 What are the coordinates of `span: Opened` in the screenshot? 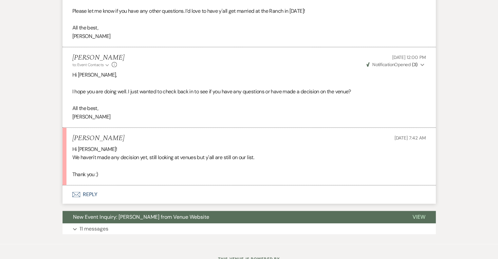 It's located at (392, 64).